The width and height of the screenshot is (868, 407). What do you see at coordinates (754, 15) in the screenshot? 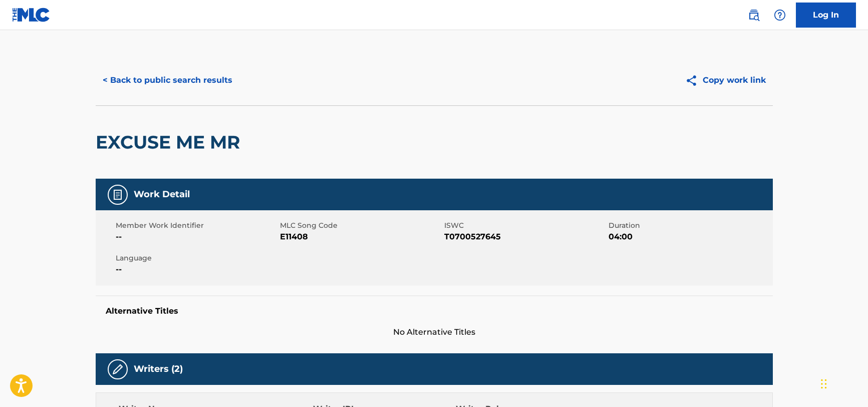
I see `img: search` at bounding box center [754, 15].